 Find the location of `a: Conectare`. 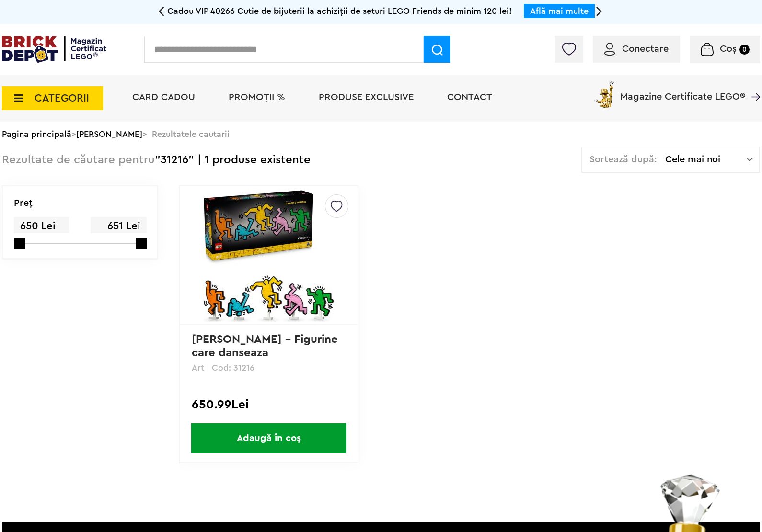

a: Conectare is located at coordinates (636, 49).